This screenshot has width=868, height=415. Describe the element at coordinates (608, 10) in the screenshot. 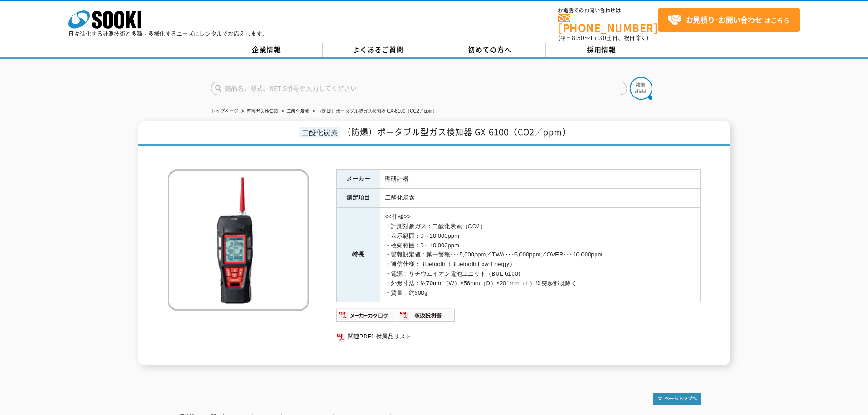

I see `span: お電話でのお問い合わせは` at that location.